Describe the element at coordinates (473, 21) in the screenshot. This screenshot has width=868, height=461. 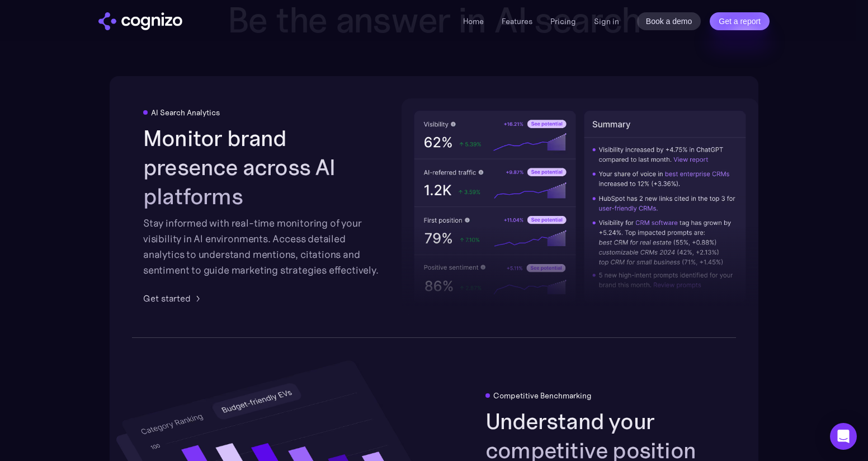
I see `a: Home` at that location.